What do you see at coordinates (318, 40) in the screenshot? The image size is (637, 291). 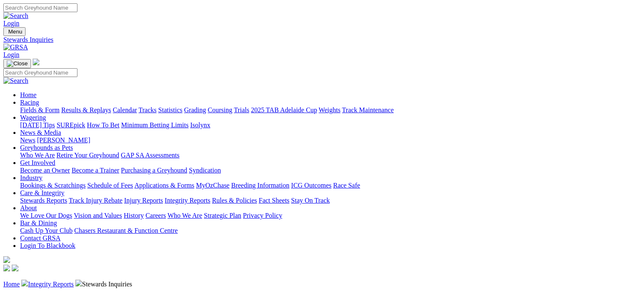 I see `div: Stewards Inquiries` at bounding box center [318, 40].